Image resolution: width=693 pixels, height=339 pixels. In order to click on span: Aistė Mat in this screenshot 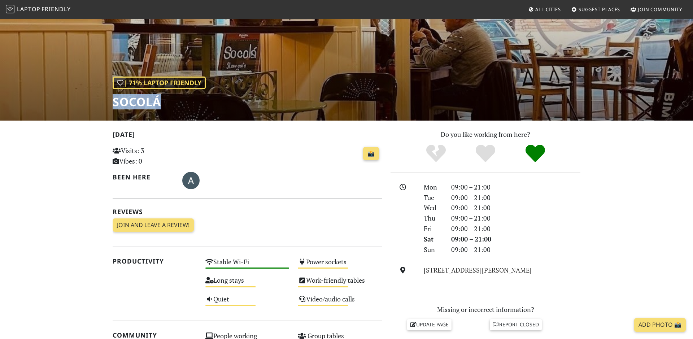, I will do `click(191, 180)`.